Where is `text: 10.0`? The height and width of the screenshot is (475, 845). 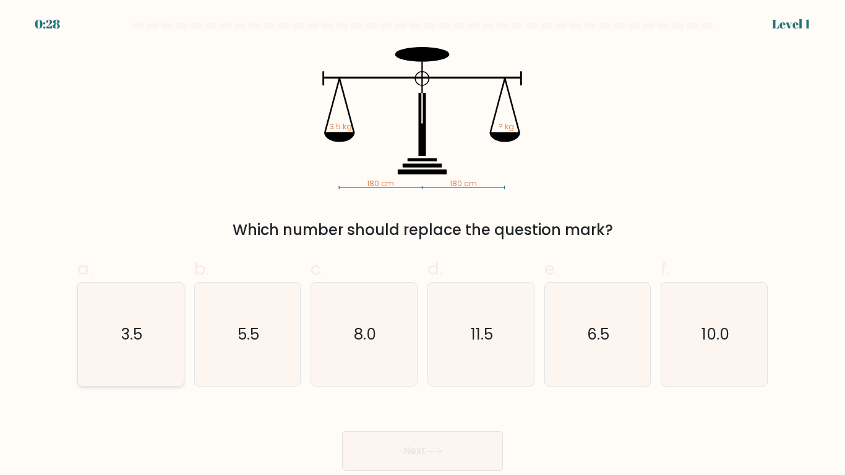 text: 10.0 is located at coordinates (715, 334).